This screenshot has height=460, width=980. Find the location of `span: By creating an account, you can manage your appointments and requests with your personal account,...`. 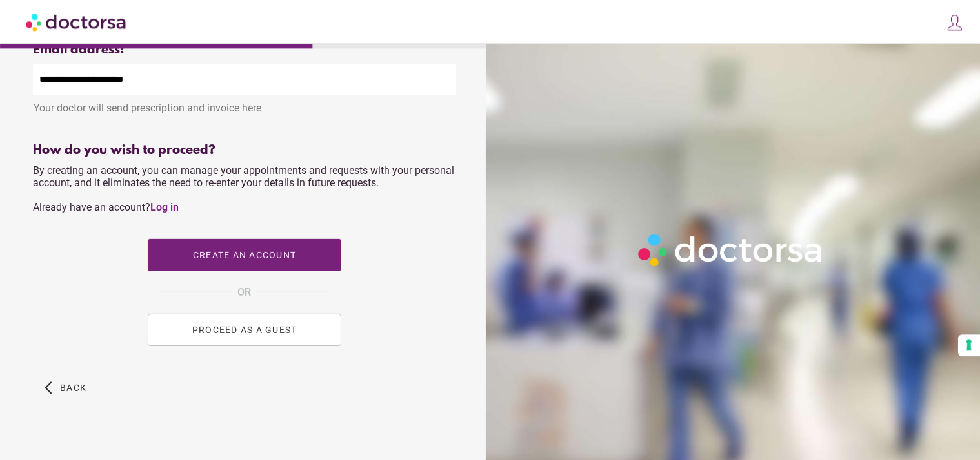

span: By creating an account, you can manage your appointments and requests with your personal account,... is located at coordinates (243, 189).